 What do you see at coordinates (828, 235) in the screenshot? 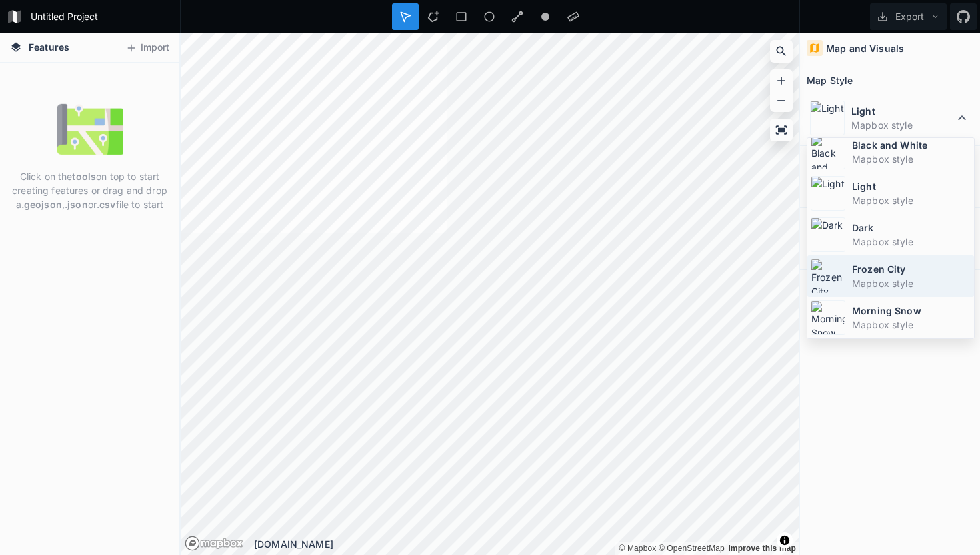
I see `img: Dark` at bounding box center [828, 235].